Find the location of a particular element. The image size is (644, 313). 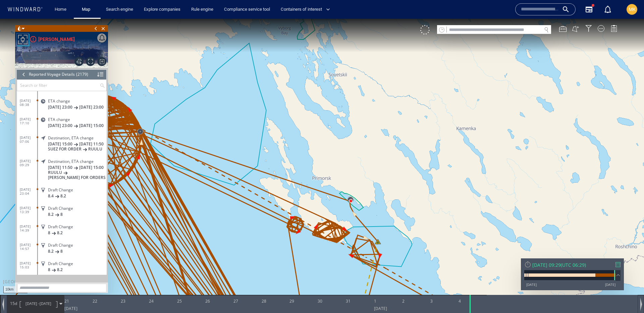

button: Containers of interest is located at coordinates (307, 9).